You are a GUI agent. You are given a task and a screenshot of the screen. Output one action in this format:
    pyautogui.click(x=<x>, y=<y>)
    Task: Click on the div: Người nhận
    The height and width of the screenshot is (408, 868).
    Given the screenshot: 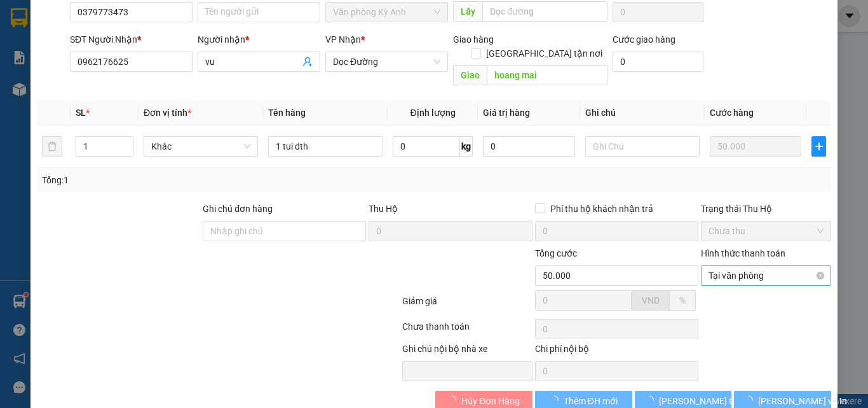 What is the action you would take?
    pyautogui.click(x=259, y=40)
    